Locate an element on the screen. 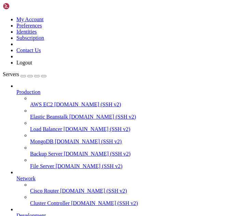 The width and height of the screenshot is (233, 216). a: Network is located at coordinates (124, 178).